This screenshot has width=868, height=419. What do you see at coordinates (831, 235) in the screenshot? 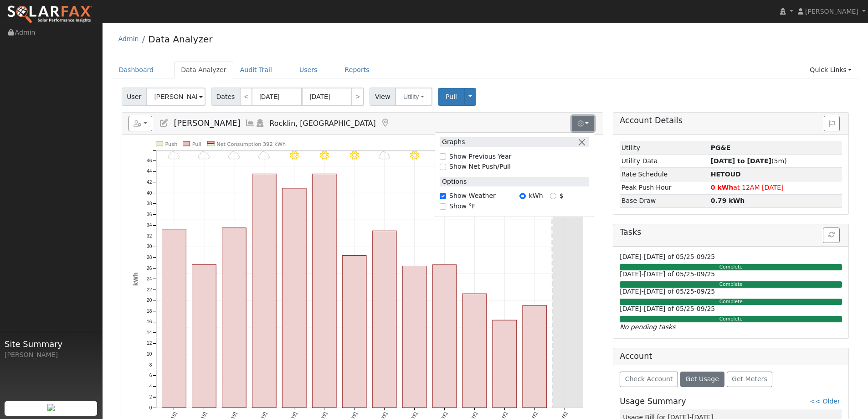
I see `button: Refresh` at bounding box center [831, 235].